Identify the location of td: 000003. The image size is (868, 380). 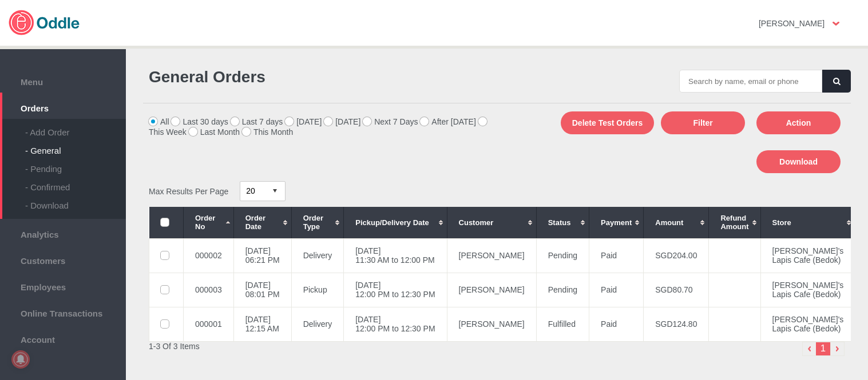
(209, 290).